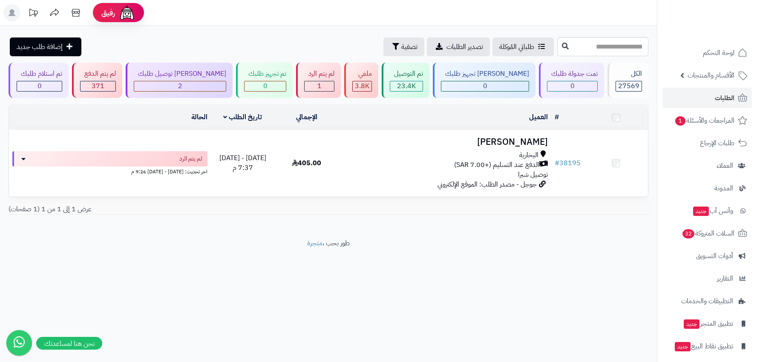  What do you see at coordinates (713, 211) in the screenshot?
I see `span: وآتس آب` at bounding box center [713, 211].